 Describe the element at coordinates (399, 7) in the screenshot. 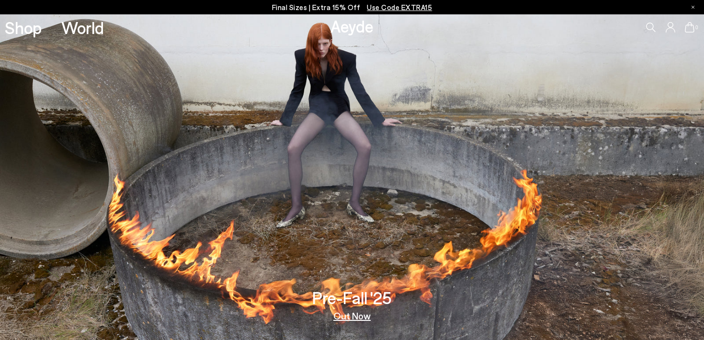

I see `span: Navigate to /collections/ss25-final-sizes` at that location.